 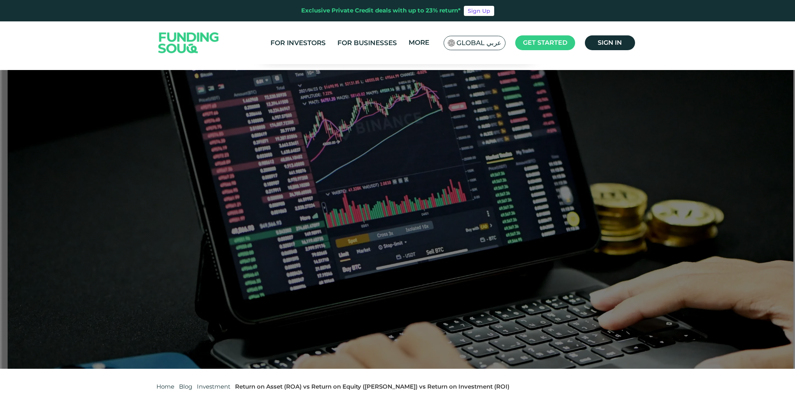 What do you see at coordinates (545, 42) in the screenshot?
I see `span: Get started` at bounding box center [545, 42].